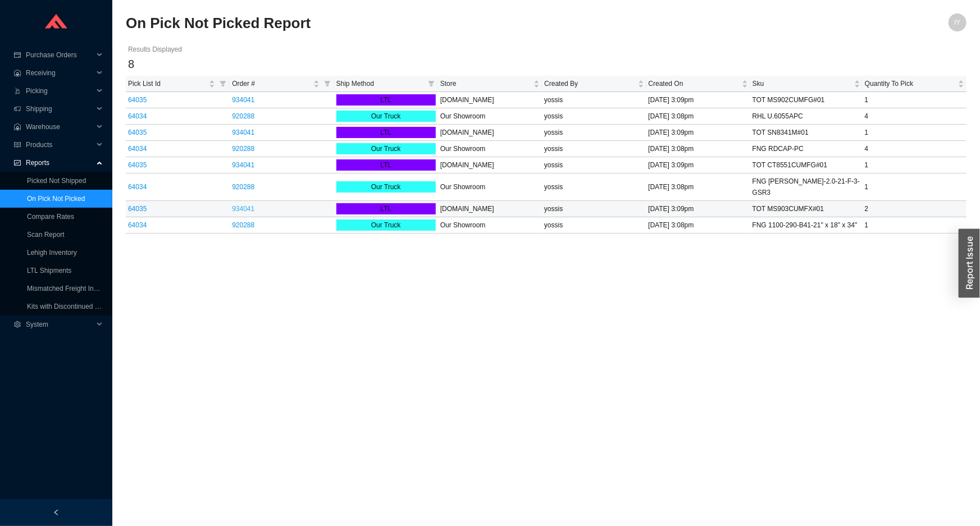  What do you see at coordinates (69, 288) in the screenshot?
I see `a: Mismatched Freight Invoices` at bounding box center [69, 288].